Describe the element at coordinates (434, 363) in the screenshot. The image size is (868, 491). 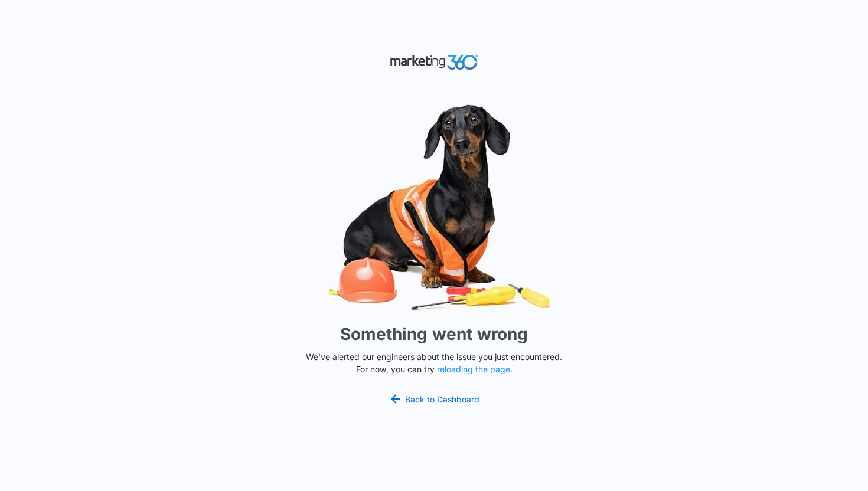
I see `p: We've alerted our engineers about the issue you just encountered. For now, you can try .` at that location.